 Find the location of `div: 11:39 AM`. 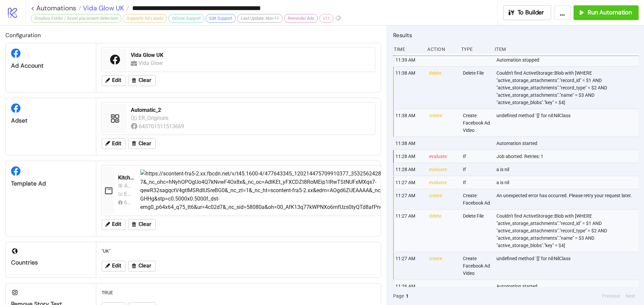

div: 11:39 AM is located at coordinates (409, 60).